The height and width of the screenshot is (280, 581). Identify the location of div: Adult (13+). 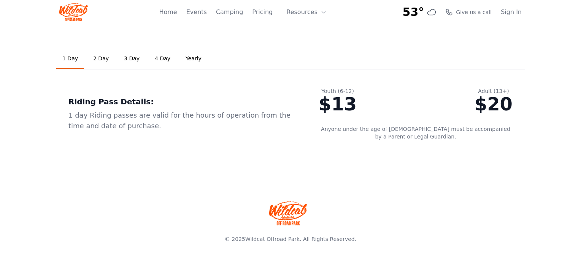
(493, 91).